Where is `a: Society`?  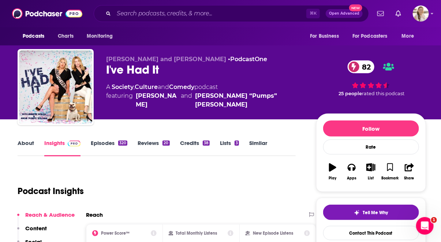
a: Society is located at coordinates (123, 87).